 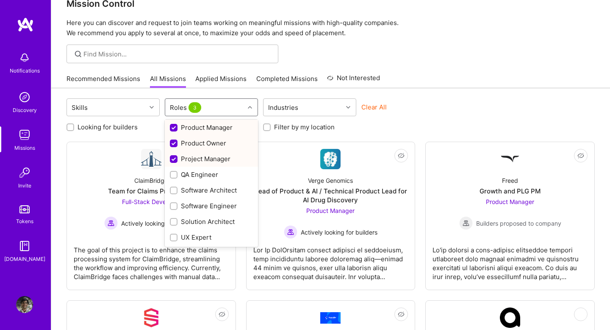 I want to click on div: Verge Genomics, so click(x=331, y=180).